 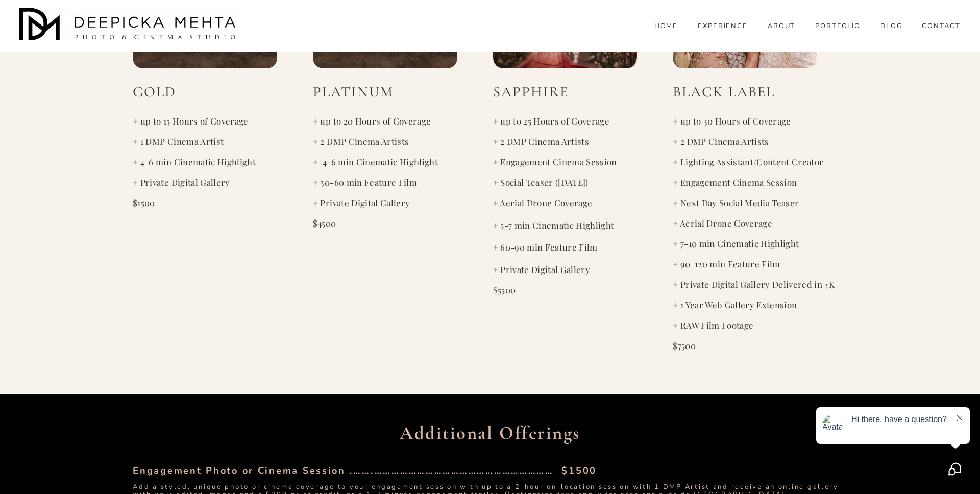 I want to click on a: PORTFOLIO, so click(x=838, y=27).